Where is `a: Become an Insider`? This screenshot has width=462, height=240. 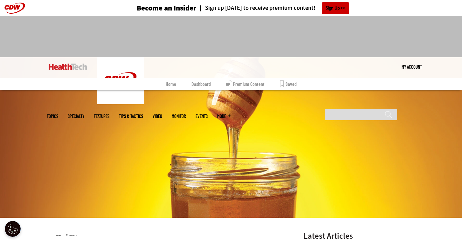
a: Become an Insider is located at coordinates (155, 8).